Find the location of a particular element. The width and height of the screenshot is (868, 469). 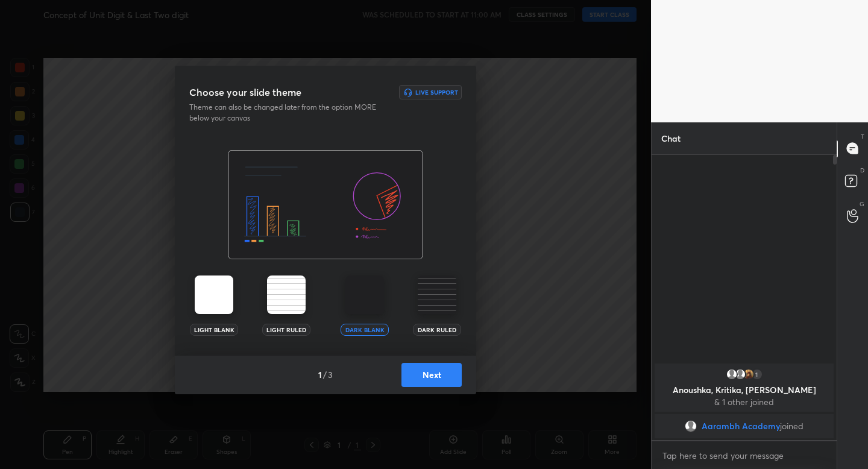

img: lightTheme.5bb83c5b.svg is located at coordinates (214, 295).